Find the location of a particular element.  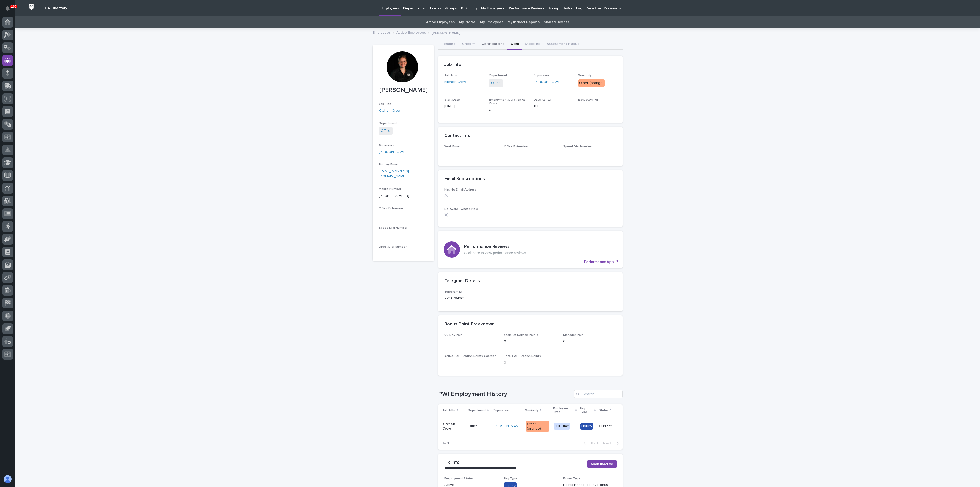

span: Next is located at coordinates (609, 443).